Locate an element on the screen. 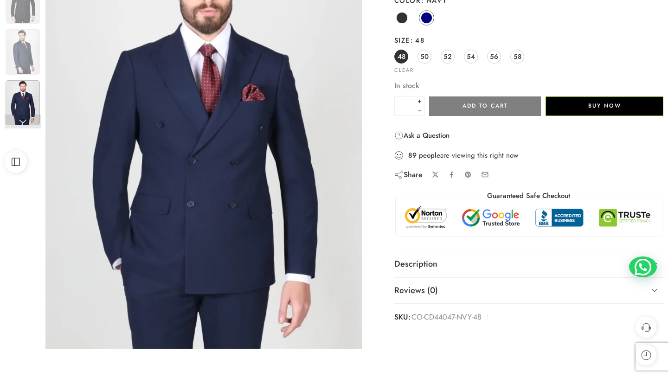  span: 56 is located at coordinates (494, 56).